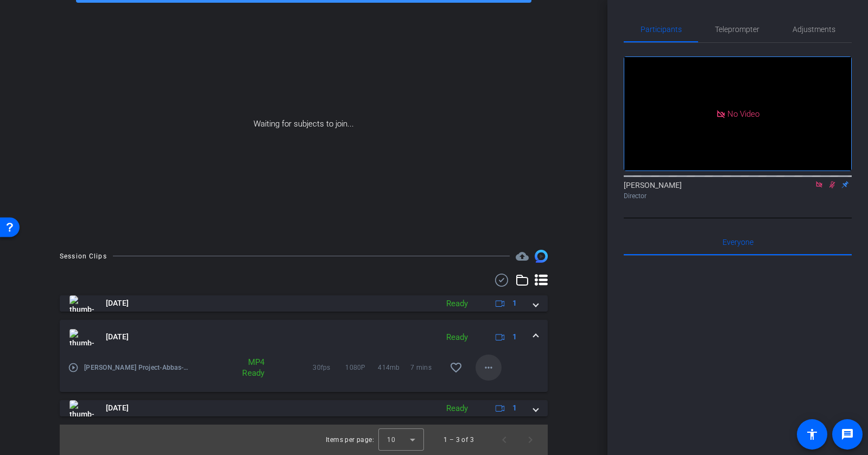  Describe the element at coordinates (541, 256) in the screenshot. I see `img: Session clips` at that location.